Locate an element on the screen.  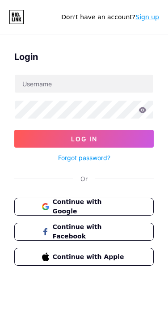
span: Continue with Google is located at coordinates (90, 207).